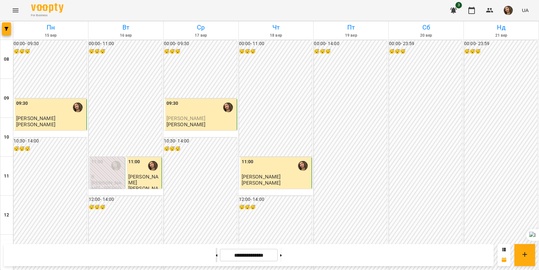 The width and height of the screenshot is (539, 270). I want to click on h6: 17 вер, so click(201, 35).